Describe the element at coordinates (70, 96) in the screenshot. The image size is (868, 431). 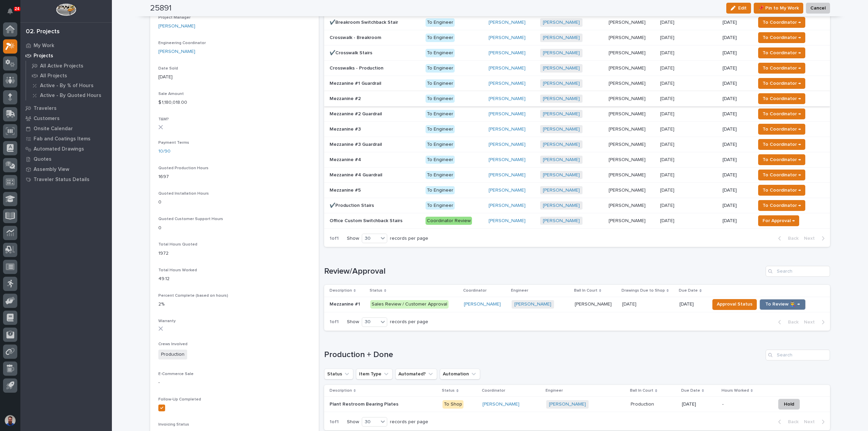
I see `p: Active - By Quoted Hours` at that location.